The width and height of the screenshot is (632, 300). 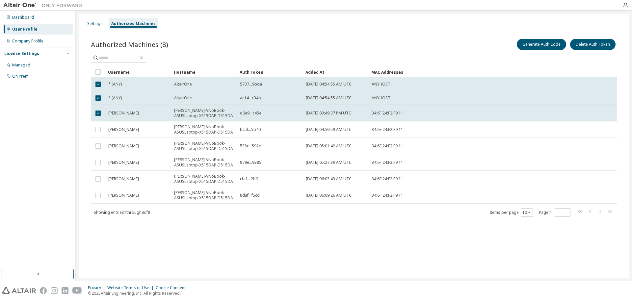 What do you see at coordinates (526, 213) in the screenshot?
I see `button: 10` at bounding box center [526, 213].